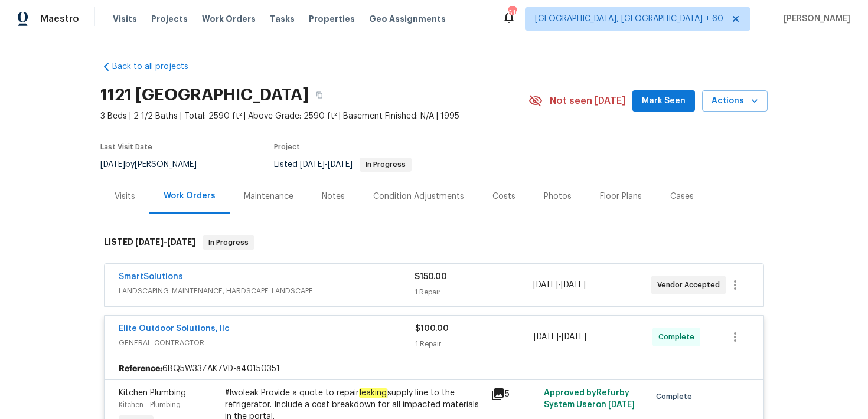  I want to click on div: Costs, so click(504, 196).